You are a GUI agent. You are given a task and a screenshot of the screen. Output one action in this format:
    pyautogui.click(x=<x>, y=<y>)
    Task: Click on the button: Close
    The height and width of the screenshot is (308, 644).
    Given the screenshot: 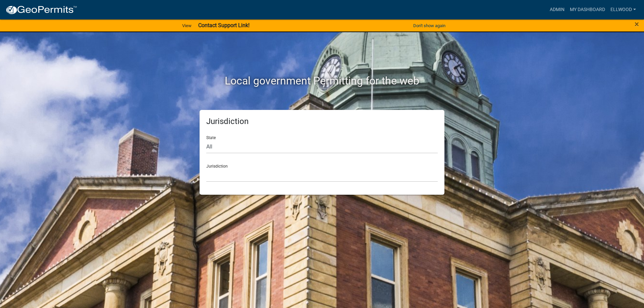 What is the action you would take?
    pyautogui.click(x=636, y=24)
    